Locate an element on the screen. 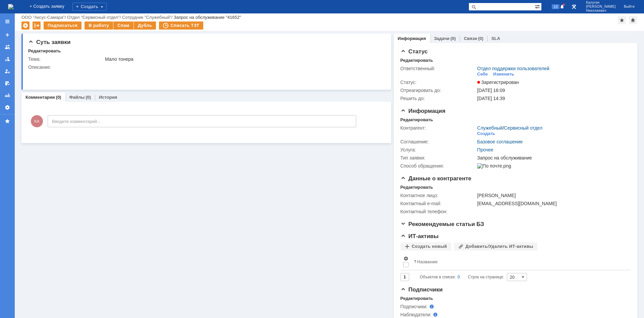 This screenshot has height=318, width=644. a: Отчеты is located at coordinates (7, 95).